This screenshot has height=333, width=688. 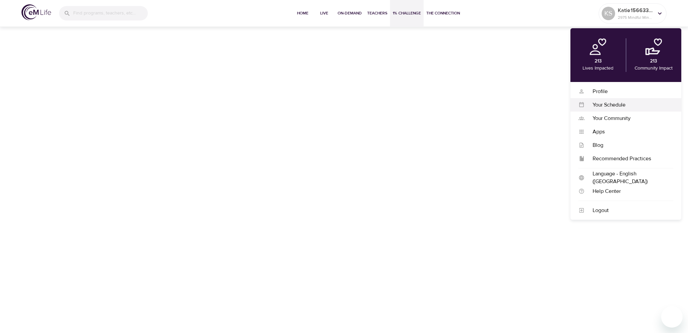 What do you see at coordinates (608, 13) in the screenshot?
I see `div: KS` at bounding box center [608, 13].